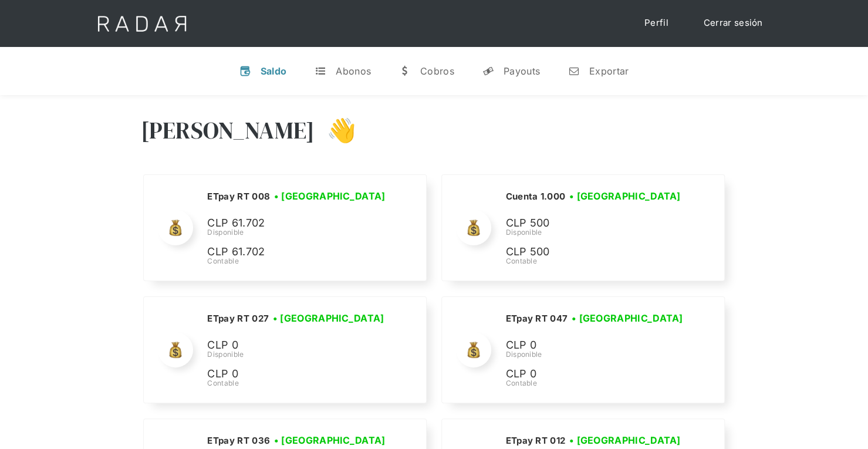  I want to click on h2: ETpay RT 047, so click(536, 319).